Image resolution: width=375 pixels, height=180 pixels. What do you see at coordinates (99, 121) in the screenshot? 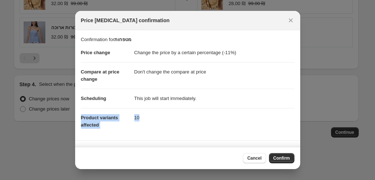
I see `span: Product variants affected` at bounding box center [99, 121].